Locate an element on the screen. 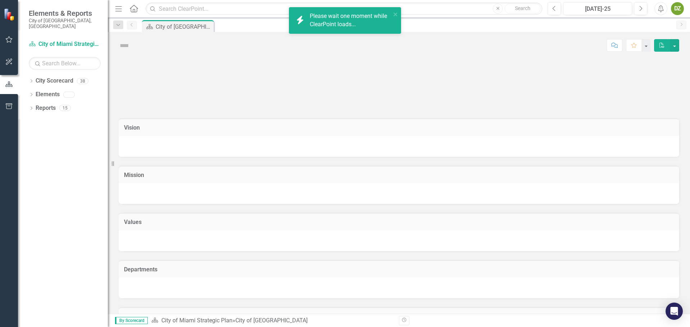  div: 38 is located at coordinates (83, 81).